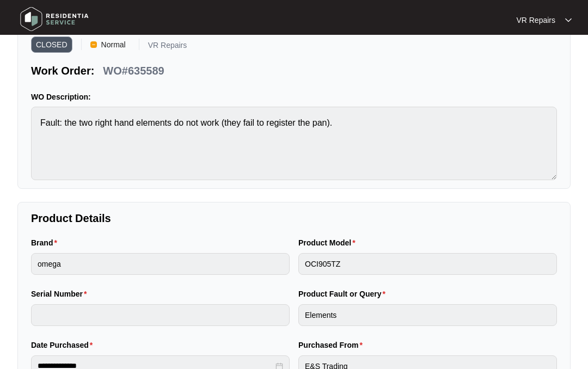 The height and width of the screenshot is (369, 588). What do you see at coordinates (63, 71) in the screenshot?
I see `p: Work Order:` at bounding box center [63, 71].